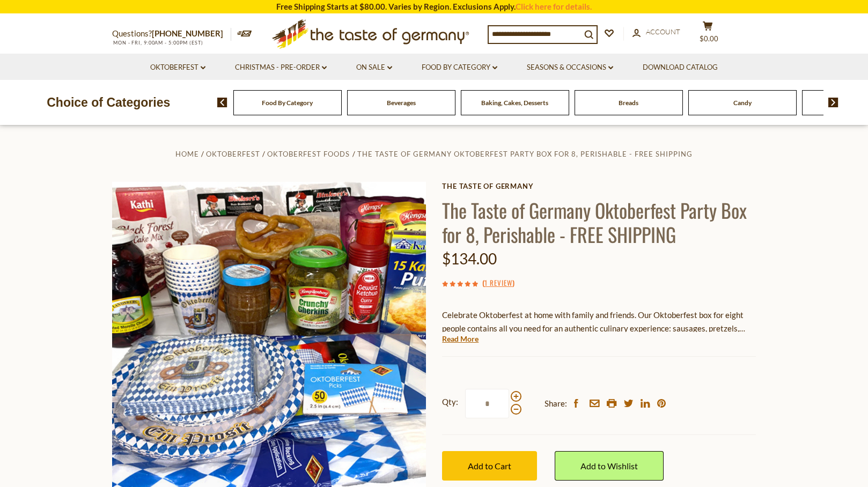 The image size is (868, 487). I want to click on button: Add to Cart, so click(489, 466).